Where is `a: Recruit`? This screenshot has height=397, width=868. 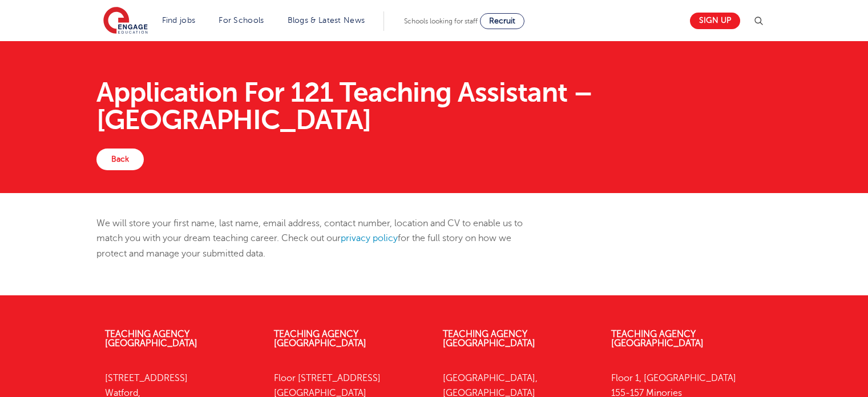 a: Recruit is located at coordinates (502, 21).